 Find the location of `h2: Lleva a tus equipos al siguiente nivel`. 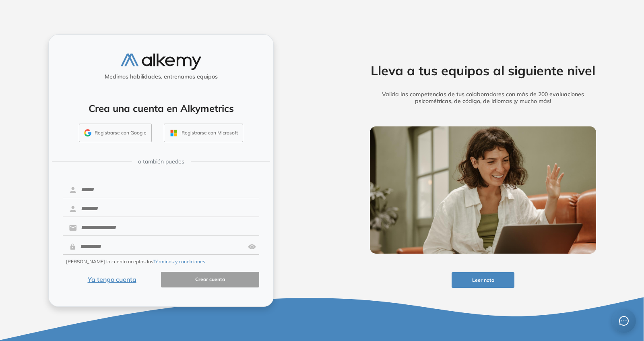

h2: Lleva a tus equipos al siguiente nivel is located at coordinates (483, 70).